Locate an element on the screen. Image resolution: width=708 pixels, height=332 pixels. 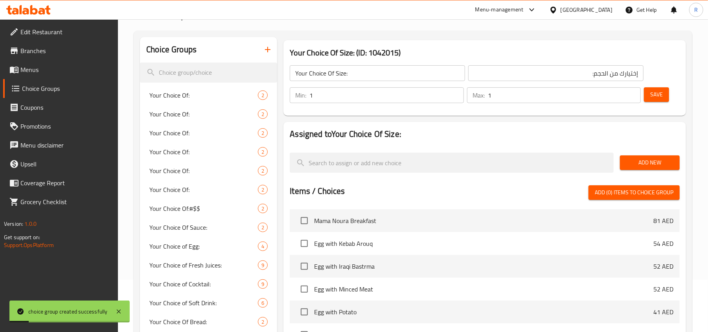
p: 54 AED is located at coordinates (663, 243).